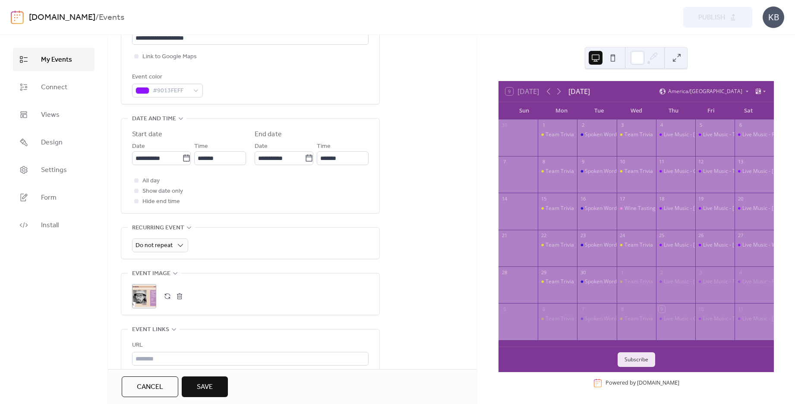 This screenshot has height=404, width=795. I want to click on img: logo, so click(17, 17).